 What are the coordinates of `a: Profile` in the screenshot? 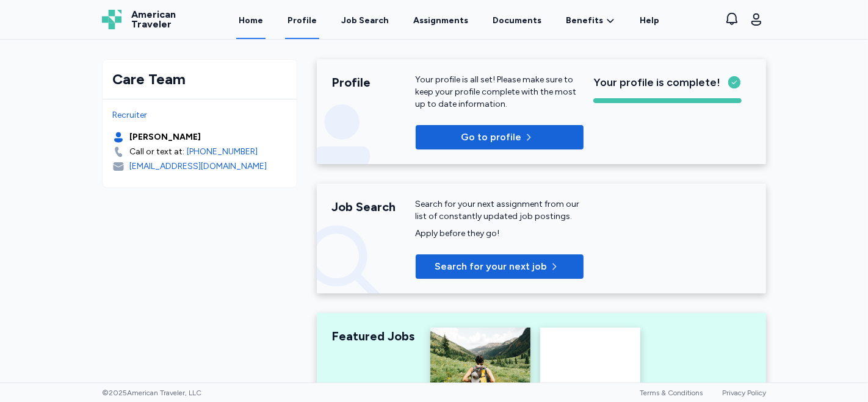 It's located at (303, 20).